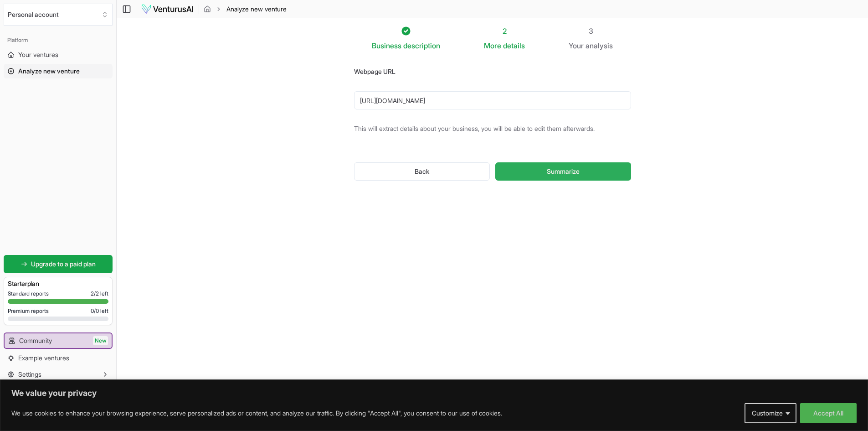 The width and height of the screenshot is (868, 431). What do you see at coordinates (99, 293) in the screenshot?
I see `span: 2 / 2 left` at bounding box center [99, 293].